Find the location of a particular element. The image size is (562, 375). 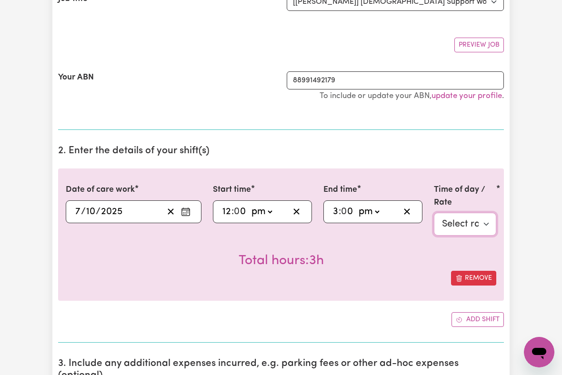

button: Remove this shift is located at coordinates (474, 278).